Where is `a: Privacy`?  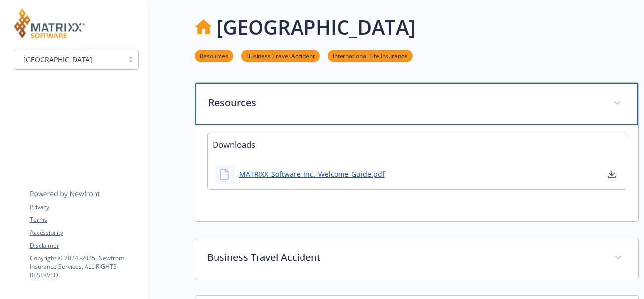 a: Privacy is located at coordinates (84, 207).